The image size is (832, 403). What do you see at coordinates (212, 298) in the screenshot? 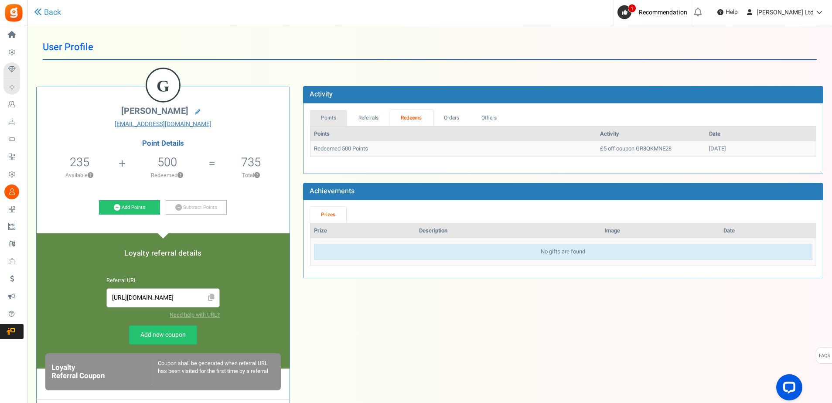
I see `span: Click to Copy` at bounding box center [212, 298].